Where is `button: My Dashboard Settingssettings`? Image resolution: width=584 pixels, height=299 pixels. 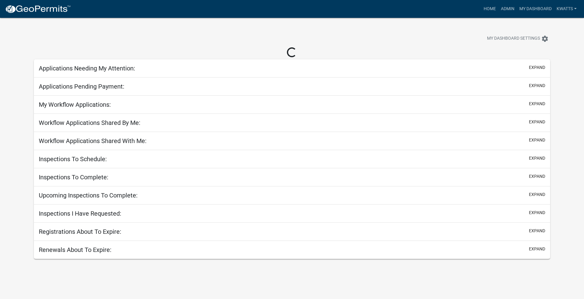 button: My Dashboard Settingssettings is located at coordinates (518, 38).